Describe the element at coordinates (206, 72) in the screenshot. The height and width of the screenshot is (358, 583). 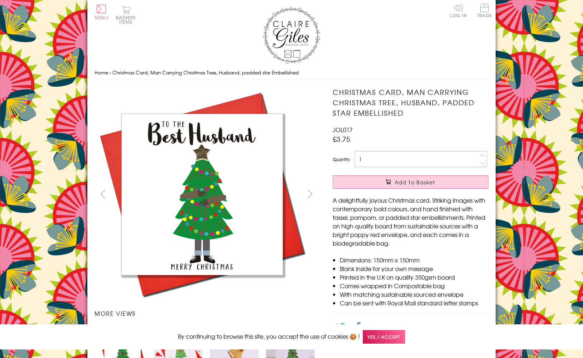
I see `span: Christmas Card, Man Carrying Christmas Tree, Husband, padded star Embellished` at that location.